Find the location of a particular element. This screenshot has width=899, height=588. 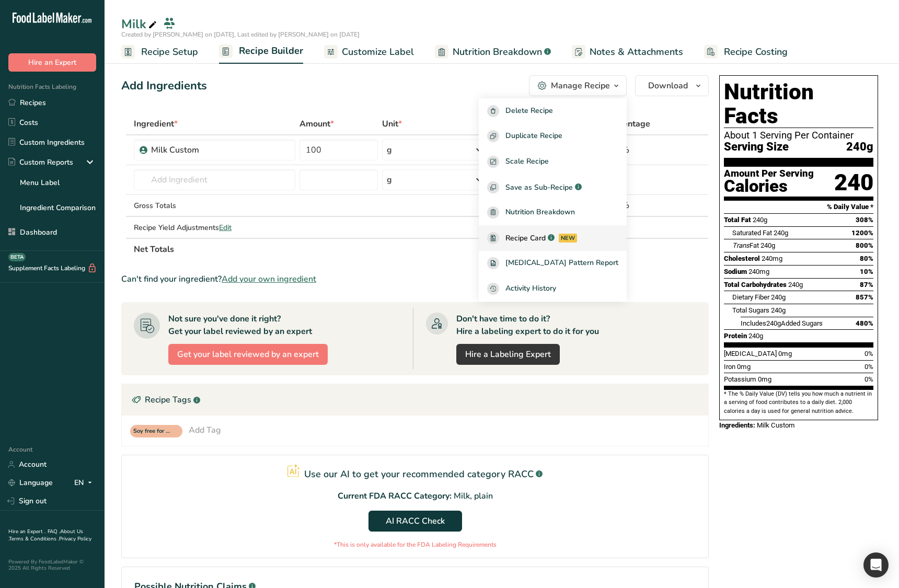

span: 800% is located at coordinates (865, 245).